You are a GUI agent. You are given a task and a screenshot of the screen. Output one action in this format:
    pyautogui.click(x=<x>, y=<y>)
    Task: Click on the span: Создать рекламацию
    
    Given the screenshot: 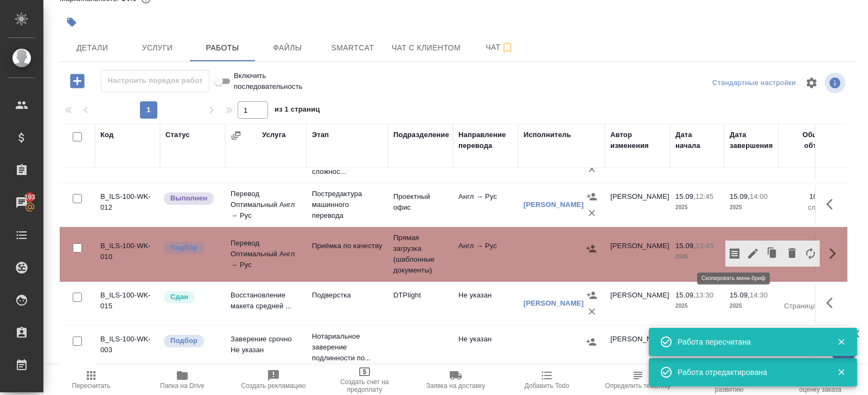 What is the action you would take?
    pyautogui.click(x=273, y=386)
    